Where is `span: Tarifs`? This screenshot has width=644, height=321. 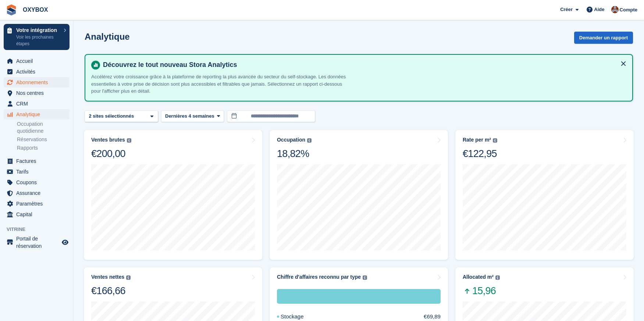
span: Tarifs is located at coordinates (38, 171).